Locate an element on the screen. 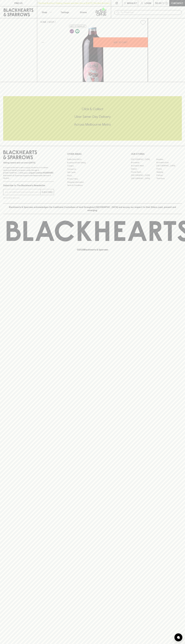  a: Made without the use of any animal products. is located at coordinates (77, 31).